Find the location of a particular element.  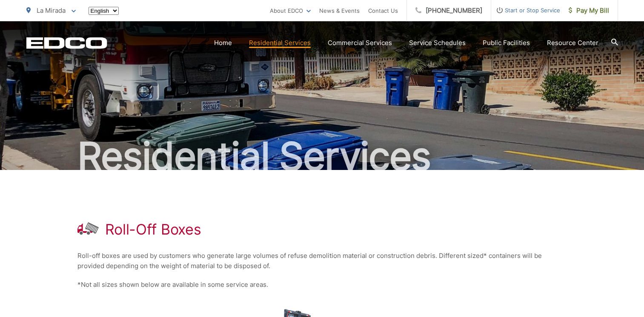

h2: Residential Services is located at coordinates (322, 157).